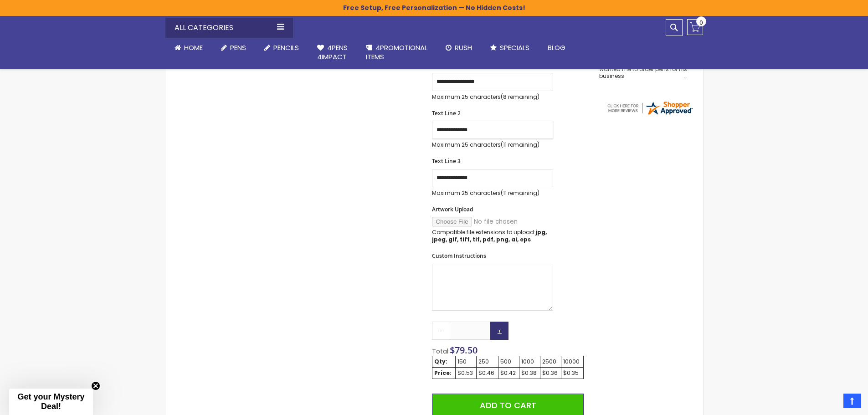  Describe the element at coordinates (466, 373) in the screenshot. I see `div: $0.53` at that location.